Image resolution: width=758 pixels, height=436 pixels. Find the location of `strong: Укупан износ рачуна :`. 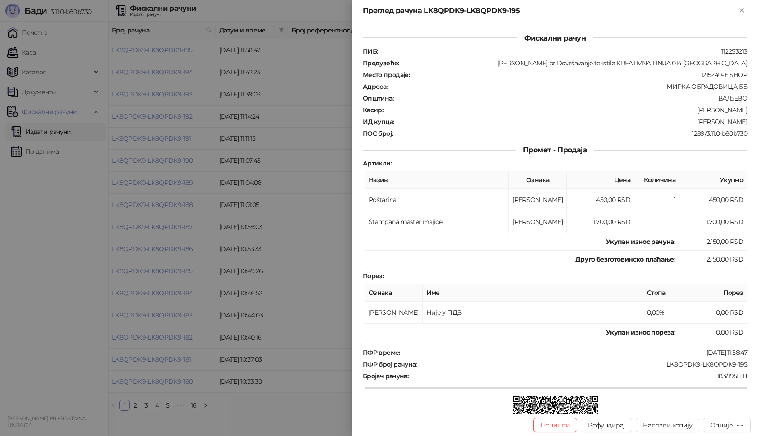

strong: Укупан износ рачуна : is located at coordinates (640, 242).